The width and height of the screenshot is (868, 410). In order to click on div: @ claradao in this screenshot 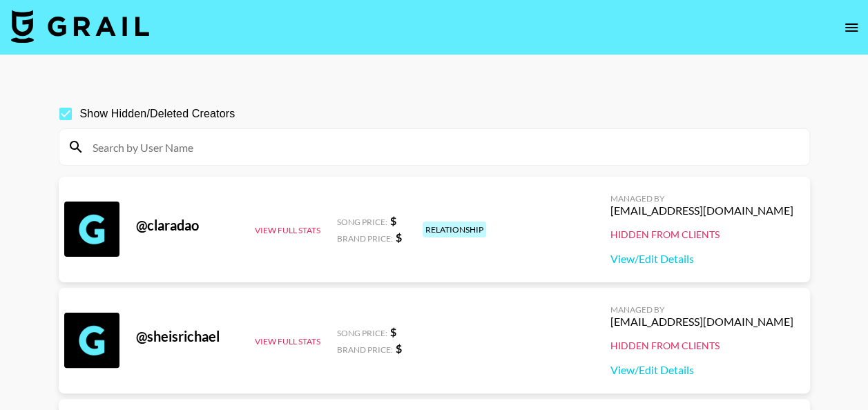, I will do `click(187, 225)`.